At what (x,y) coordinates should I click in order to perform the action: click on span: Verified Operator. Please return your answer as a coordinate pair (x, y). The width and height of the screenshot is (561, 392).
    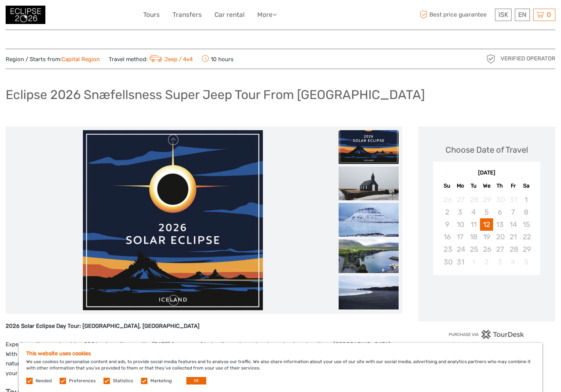
    Looking at the image, I should click on (528, 58).